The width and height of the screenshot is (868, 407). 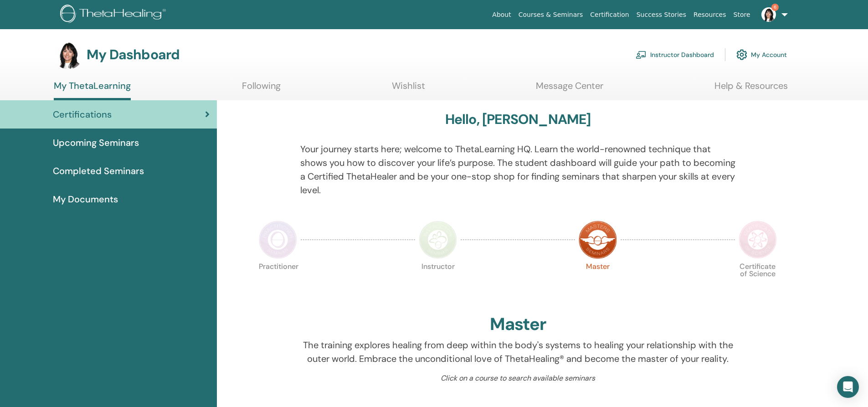 What do you see at coordinates (661, 15) in the screenshot?
I see `a: Success Stories` at bounding box center [661, 15].